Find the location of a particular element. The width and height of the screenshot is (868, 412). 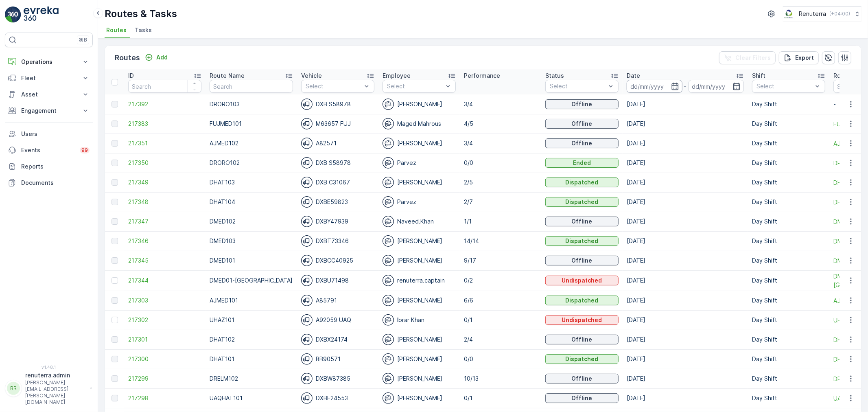

button: Engagement is located at coordinates (49, 111).